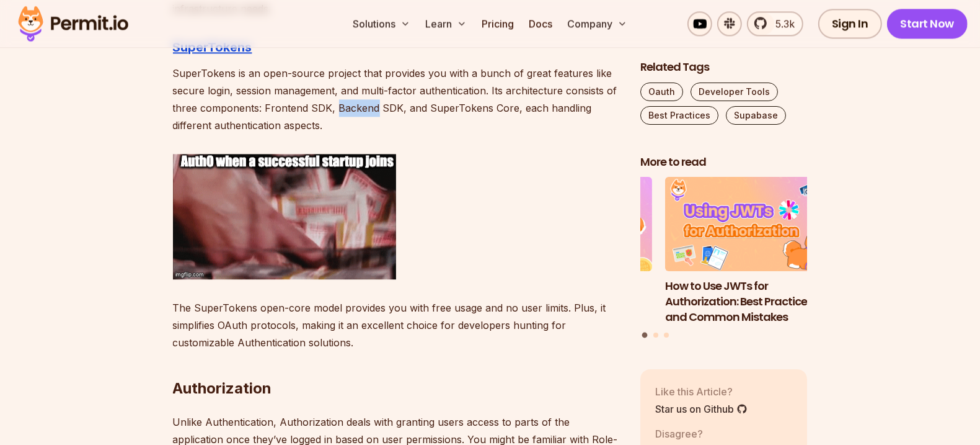 The height and width of the screenshot is (445, 980). What do you see at coordinates (927, 24) in the screenshot?
I see `a: Start Now` at bounding box center [927, 24].